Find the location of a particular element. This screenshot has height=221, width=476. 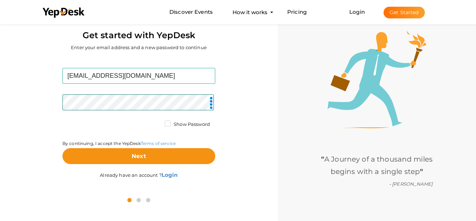

label: Show Password is located at coordinates (187, 124).